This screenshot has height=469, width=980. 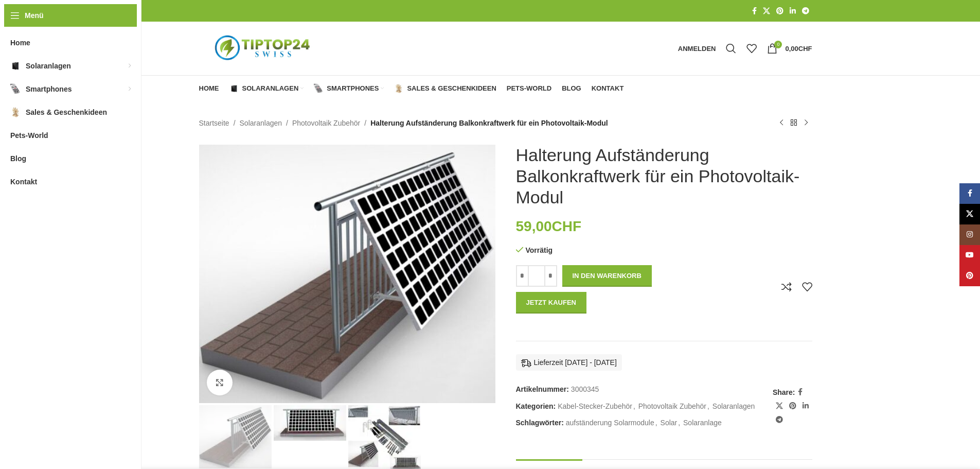 I want to click on div: Meine Wunschliste, so click(x=752, y=48).